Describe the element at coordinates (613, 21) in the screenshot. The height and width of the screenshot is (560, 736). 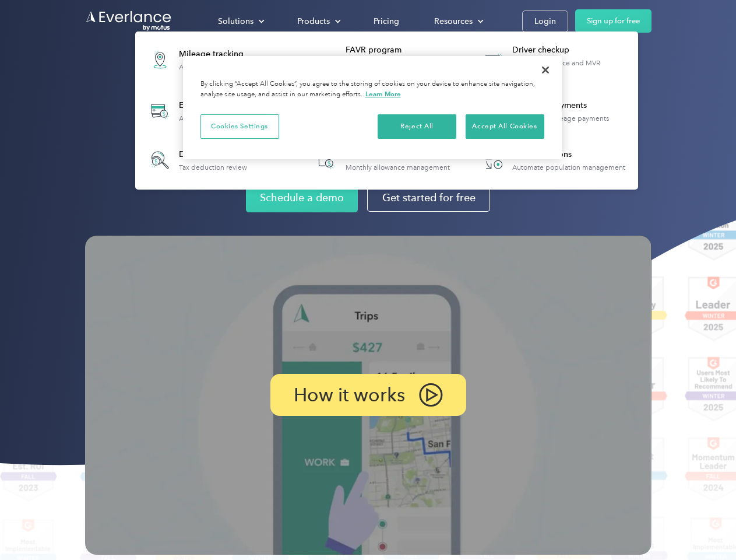
I see `a: Sign up for free` at that location.